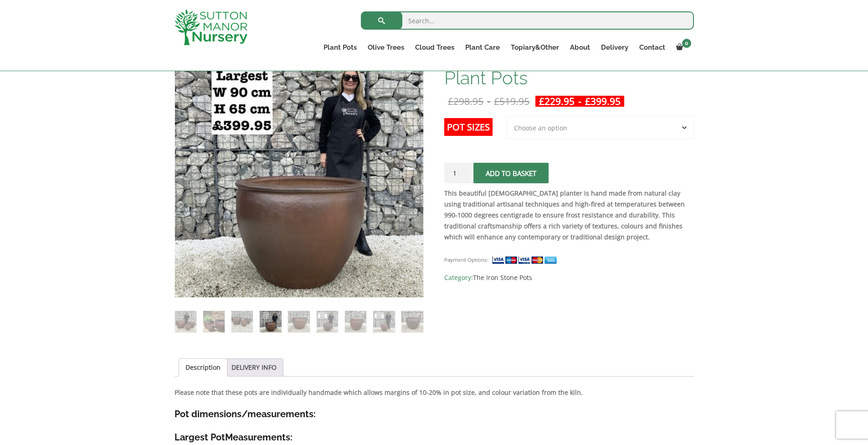  Describe the element at coordinates (383, 322) in the screenshot. I see `img: The Ha Long Bay Iron Stone Plant Pots - Image 8` at that location.